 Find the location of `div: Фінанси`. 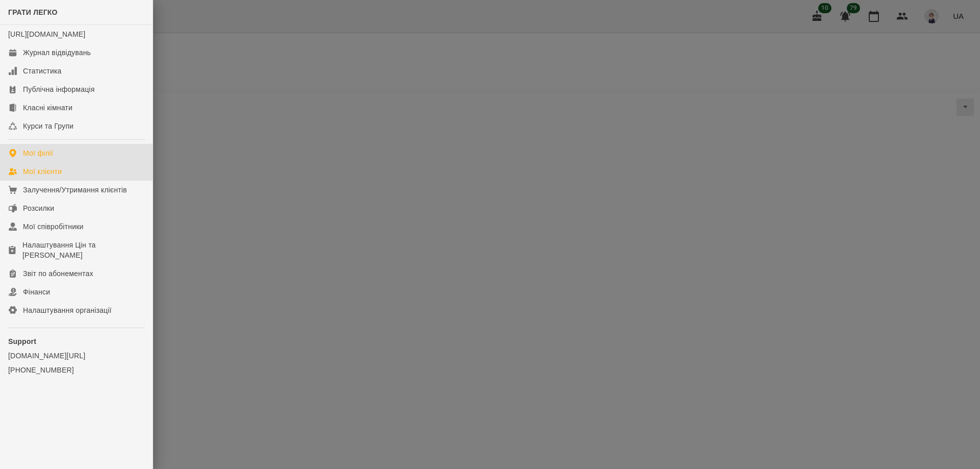

div: Фінанси is located at coordinates (36, 292).